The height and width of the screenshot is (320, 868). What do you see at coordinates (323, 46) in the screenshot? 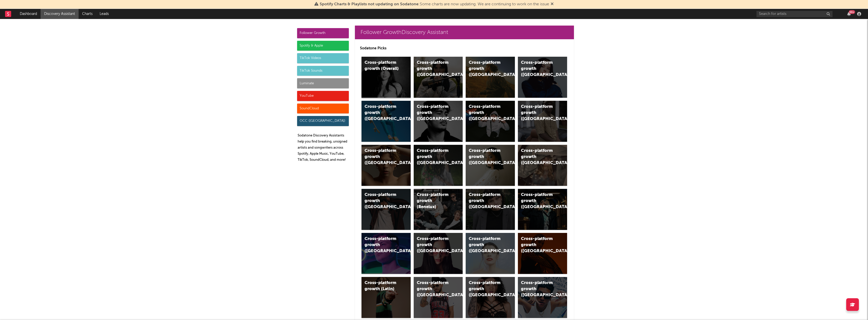
I see `div: Spotify & Apple` at bounding box center [323, 46].